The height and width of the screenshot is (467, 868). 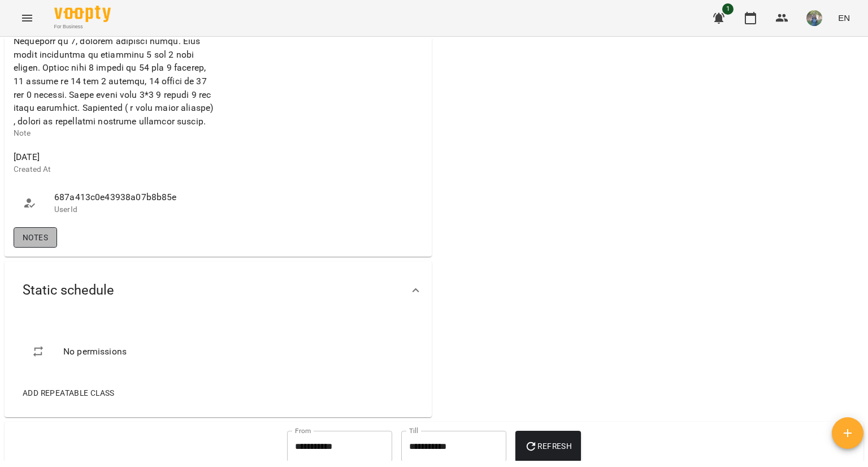 What do you see at coordinates (131, 197) in the screenshot?
I see `span: 687a413c0e43938a07b8b85e` at bounding box center [131, 197].